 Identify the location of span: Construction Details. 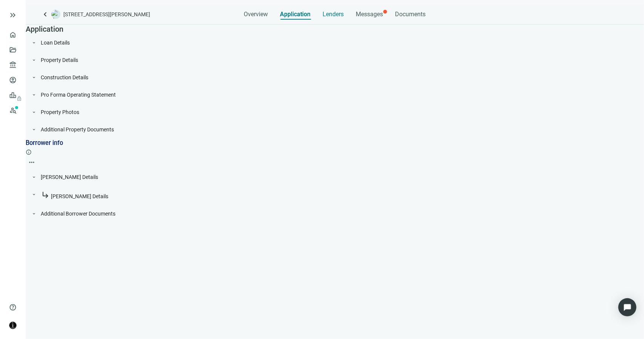
(65, 77).